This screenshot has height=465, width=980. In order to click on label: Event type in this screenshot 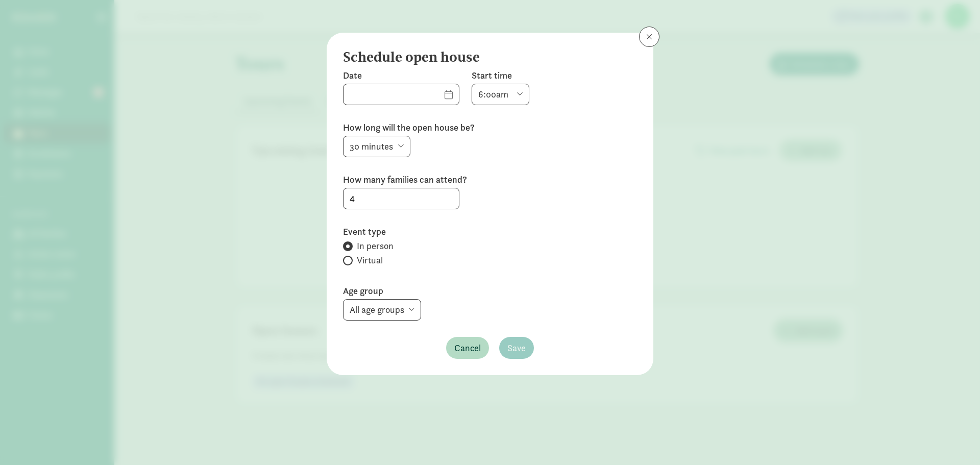, I will do `click(490, 232)`.